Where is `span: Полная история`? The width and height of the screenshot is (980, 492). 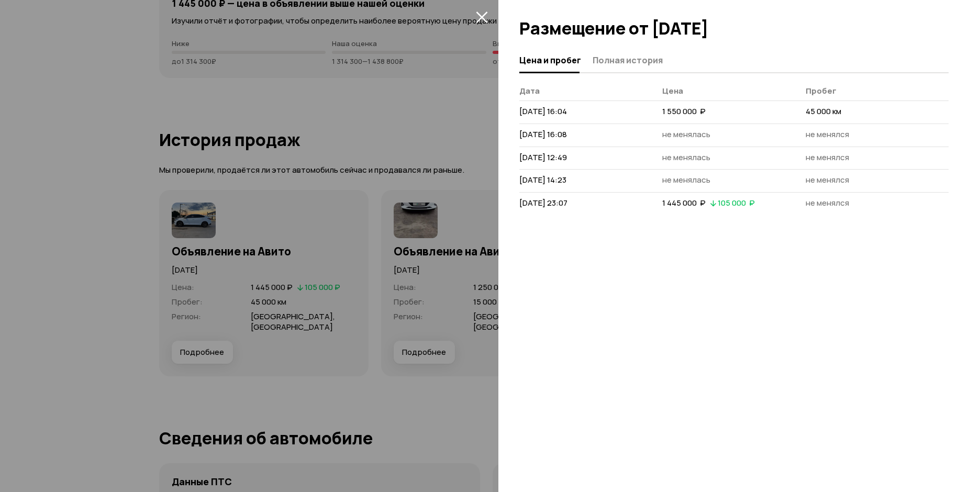 span: Полная история is located at coordinates (628, 60).